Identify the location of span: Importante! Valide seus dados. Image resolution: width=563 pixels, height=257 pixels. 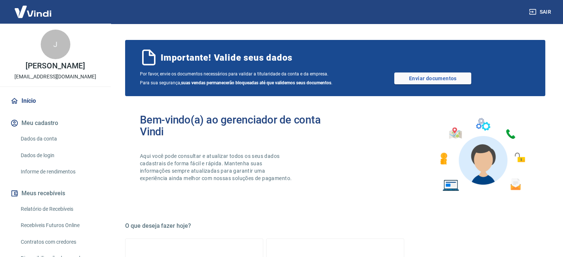
(226, 58).